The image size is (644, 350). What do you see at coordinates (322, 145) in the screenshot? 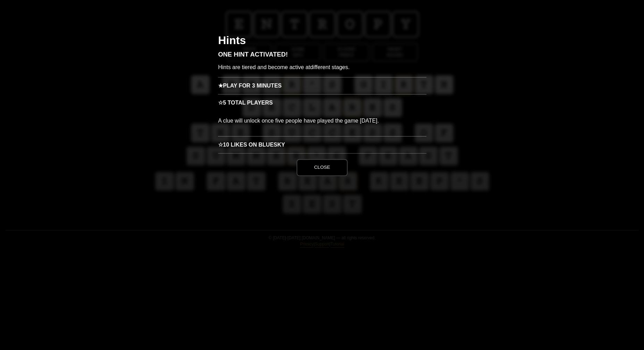
I see `h3: 10 Likes on Bluesky` at bounding box center [322, 145].